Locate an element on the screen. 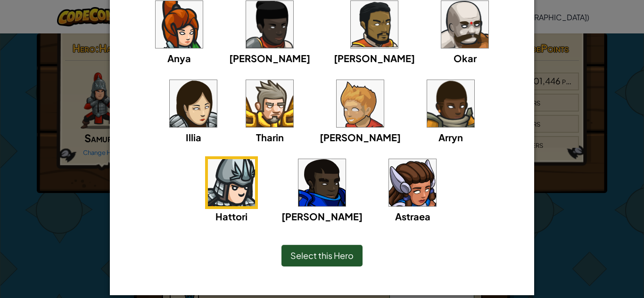 The width and height of the screenshot is (644, 298). span: Hattori is located at coordinates (231, 216).